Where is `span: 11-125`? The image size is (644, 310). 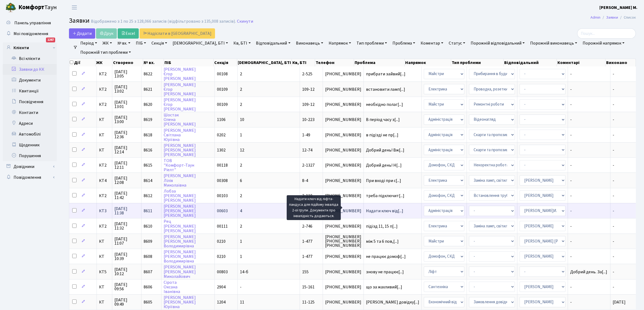
span: 11-125 is located at coordinates (308, 302).